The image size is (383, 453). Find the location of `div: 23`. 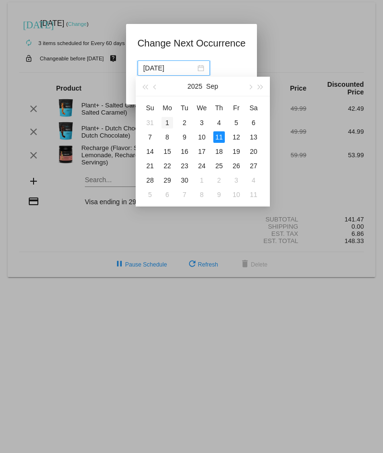

div: 23 is located at coordinates (184, 166).